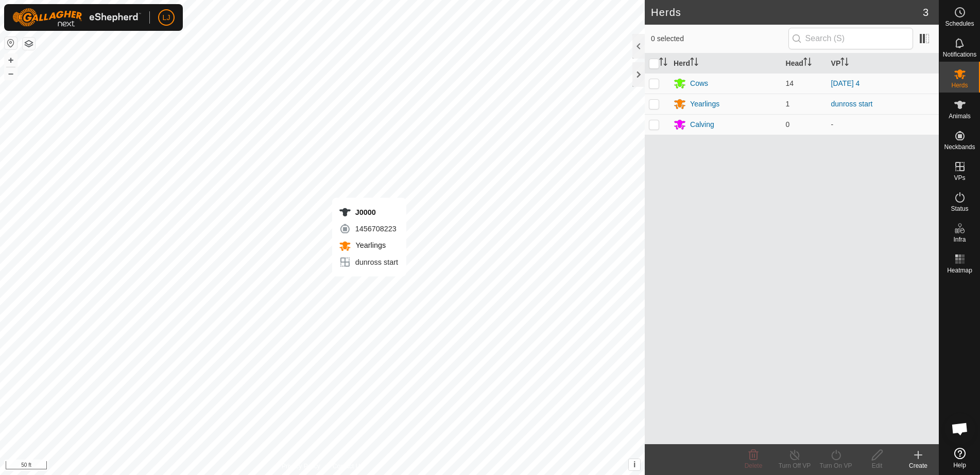  Describe the element at coordinates (368, 212) in the screenshot. I see `div: J0000` at that location.